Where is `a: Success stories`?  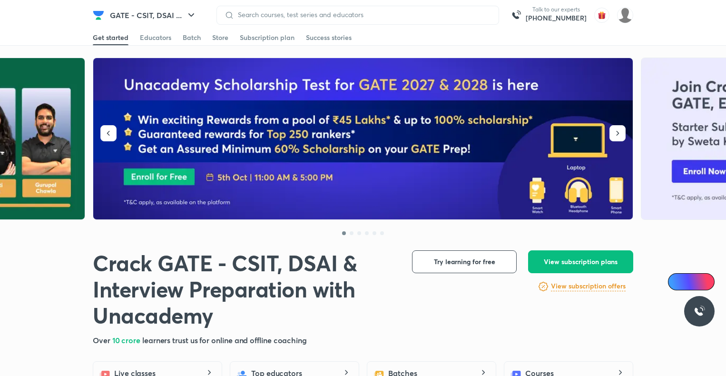 a: Success stories is located at coordinates (329, 38).